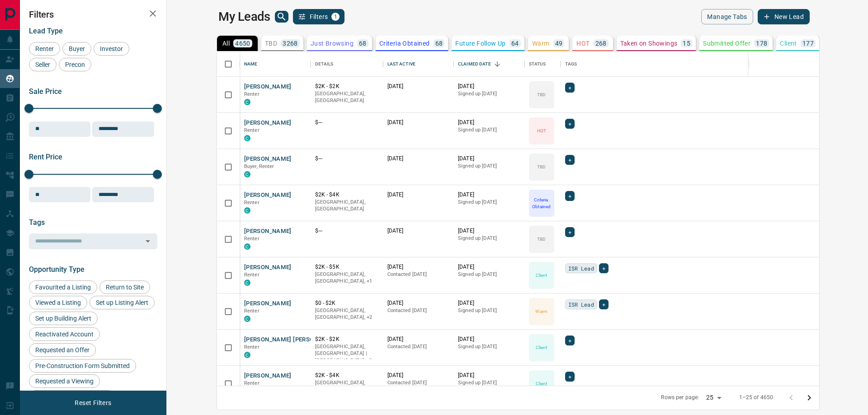 The height and width of the screenshot is (415, 868). What do you see at coordinates (77, 48) in the screenshot?
I see `span: Buyer` at bounding box center [77, 48].